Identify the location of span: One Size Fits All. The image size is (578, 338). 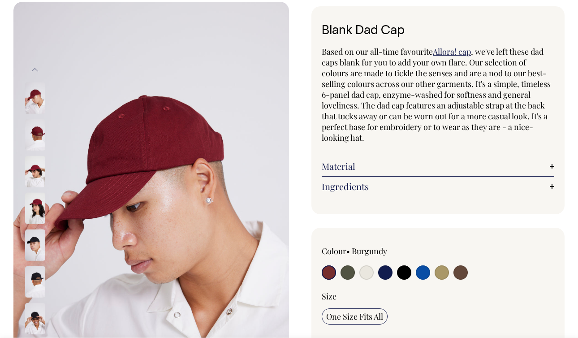
(354, 316).